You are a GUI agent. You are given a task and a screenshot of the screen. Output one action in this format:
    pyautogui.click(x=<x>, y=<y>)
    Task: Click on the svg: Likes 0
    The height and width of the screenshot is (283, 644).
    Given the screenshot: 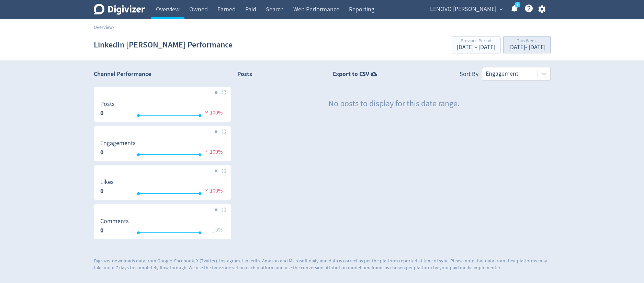 What is the action you would take?
    pyautogui.click(x=162, y=188)
    